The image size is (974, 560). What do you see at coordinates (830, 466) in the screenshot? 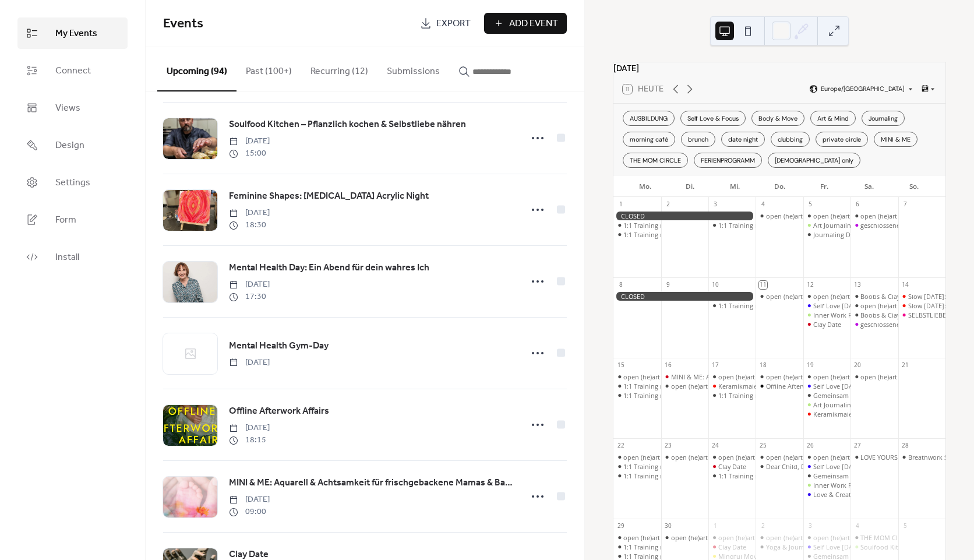
I see `div: Dear Child, Dear Elderly: Letters in the Club` at bounding box center [830, 466].